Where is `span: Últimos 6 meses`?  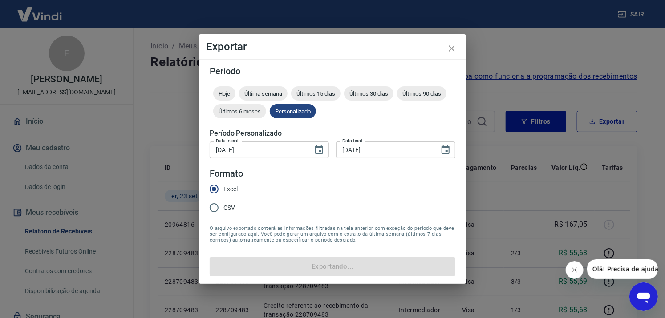
span: Últimos 6 meses is located at coordinates (239, 111).